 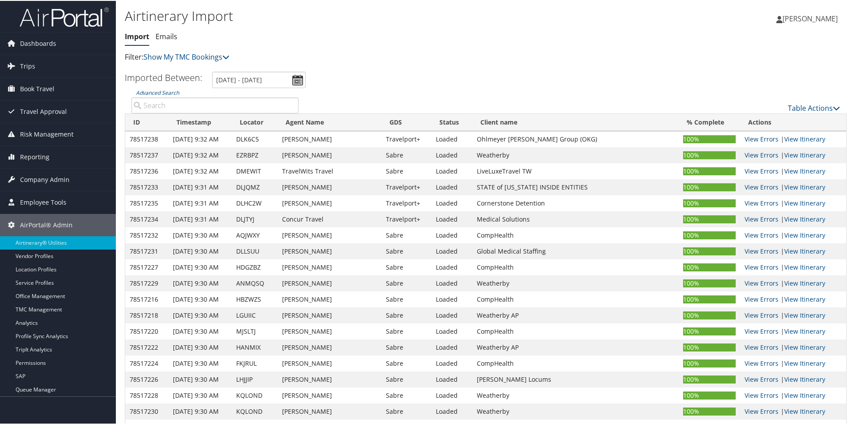 I want to click on td: Medical Solutions, so click(x=575, y=219).